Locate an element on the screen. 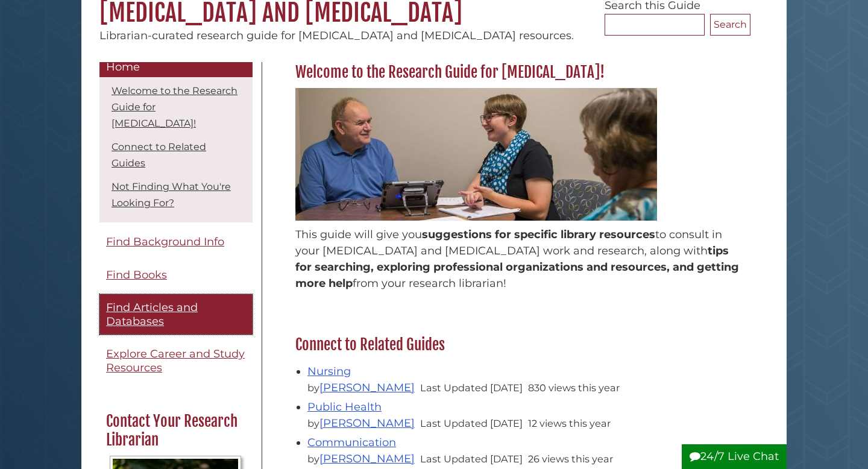  a: Nursing is located at coordinates (329, 371).